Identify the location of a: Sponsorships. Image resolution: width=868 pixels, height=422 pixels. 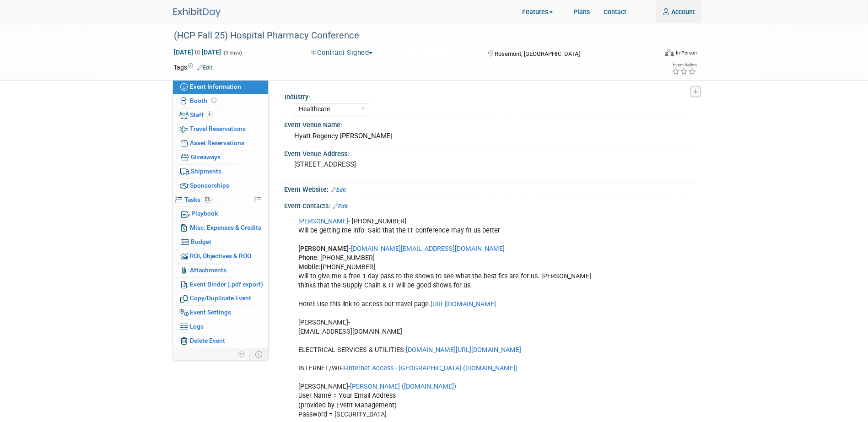
(220, 186).